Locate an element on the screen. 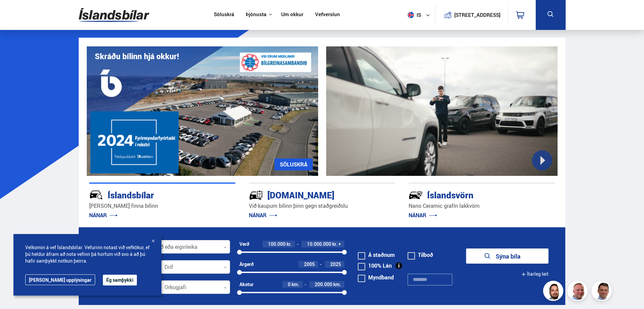  img: siFngHWaQ9KaOqBr.png is located at coordinates (579, 292).